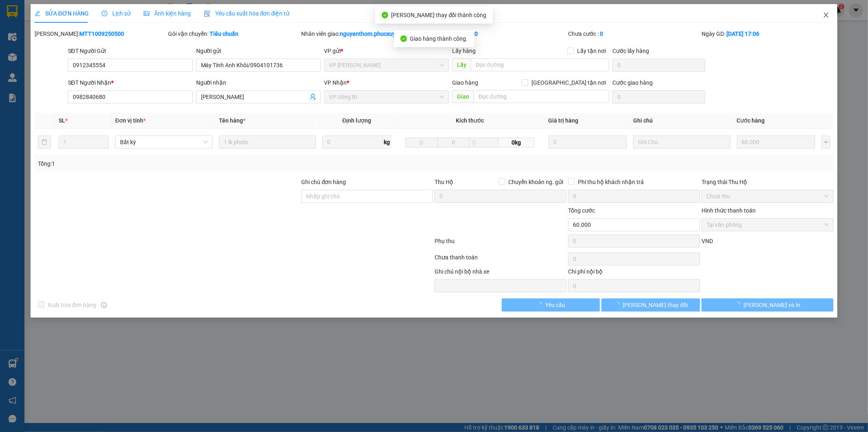  What do you see at coordinates (682, 120) in the screenshot?
I see `th: Ghi chú` at bounding box center [682, 120].